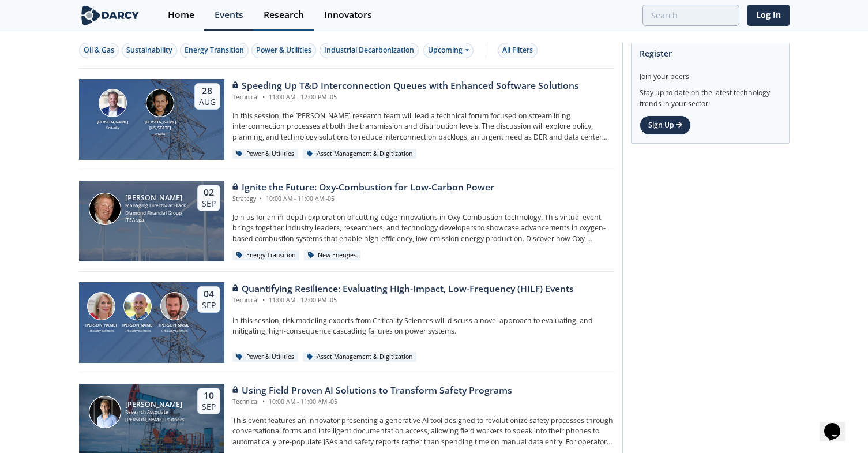 The width and height of the screenshot is (868, 453). Describe the element at coordinates (105, 411) in the screenshot. I see `img: Juan Mayol` at that location.